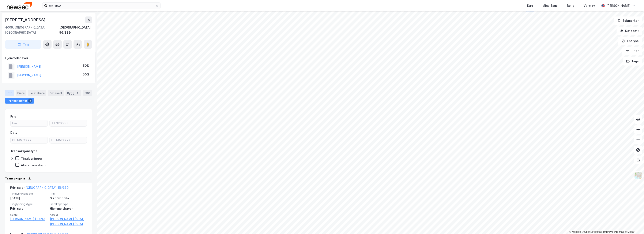 This screenshot has width=644, height=234. Describe the element at coordinates (37, 93) in the screenshot. I see `div: Leietakere` at that location.